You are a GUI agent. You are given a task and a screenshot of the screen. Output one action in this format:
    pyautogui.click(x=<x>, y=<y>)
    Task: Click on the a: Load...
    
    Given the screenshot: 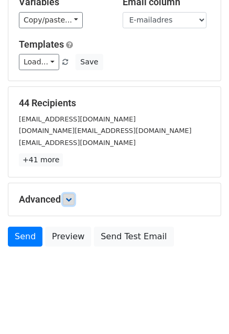 What is the action you would take?
    pyautogui.click(x=39, y=62)
    